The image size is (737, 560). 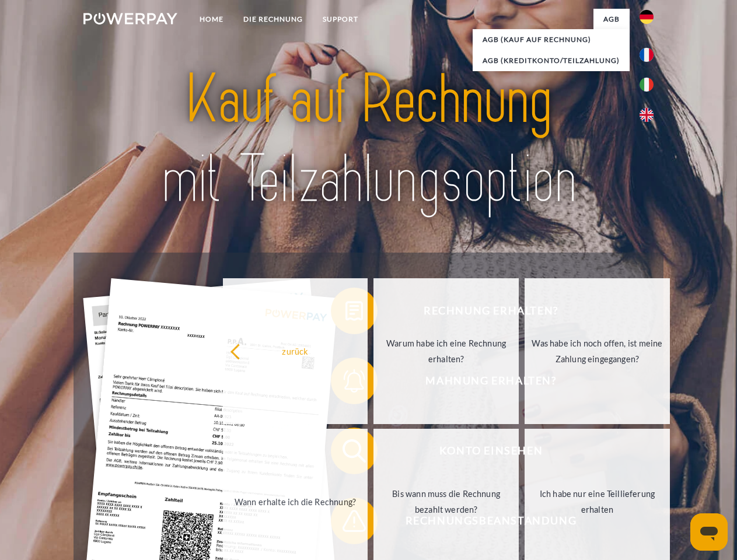 I want to click on a: Was habe ich noch offen, ist meine Zahlung eingegangen?, so click(x=597, y=352).